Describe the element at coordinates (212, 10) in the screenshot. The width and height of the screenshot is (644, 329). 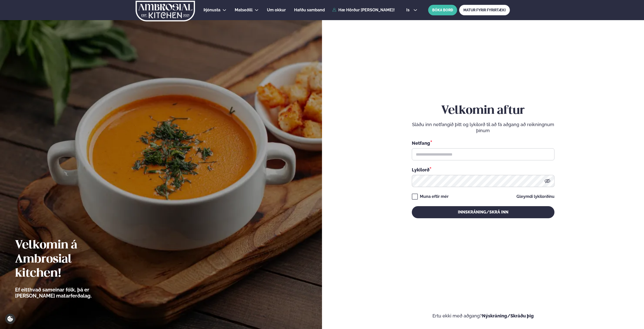
I see `span: Þjónusta` at that location.